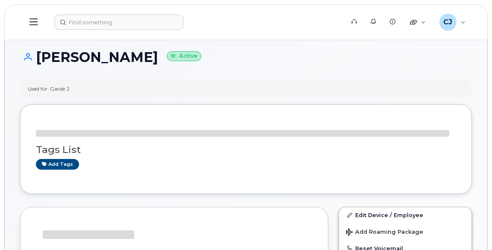 The height and width of the screenshot is (250, 492). What do you see at coordinates (405, 215) in the screenshot?
I see `a: Edit Device / Employee` at bounding box center [405, 215].